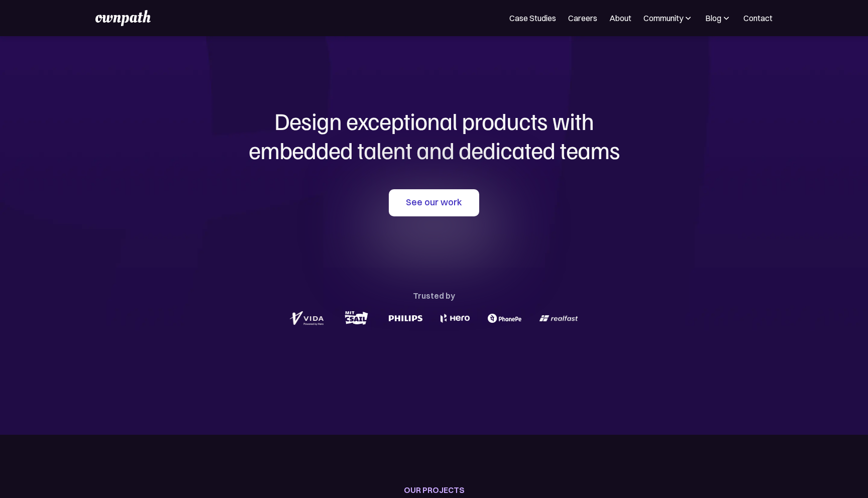 Image resolution: width=868 pixels, height=498 pixels. What do you see at coordinates (434, 203) in the screenshot?
I see `a: See our work` at bounding box center [434, 203].